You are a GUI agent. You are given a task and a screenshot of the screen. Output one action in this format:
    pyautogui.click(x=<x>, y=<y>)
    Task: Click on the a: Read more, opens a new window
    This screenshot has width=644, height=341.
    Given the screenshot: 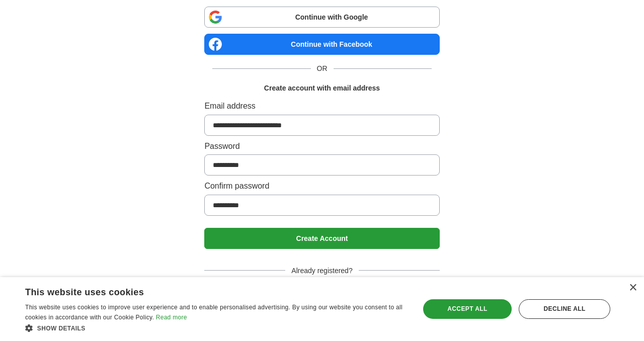 What is the action you would take?
    pyautogui.click(x=172, y=318)
    